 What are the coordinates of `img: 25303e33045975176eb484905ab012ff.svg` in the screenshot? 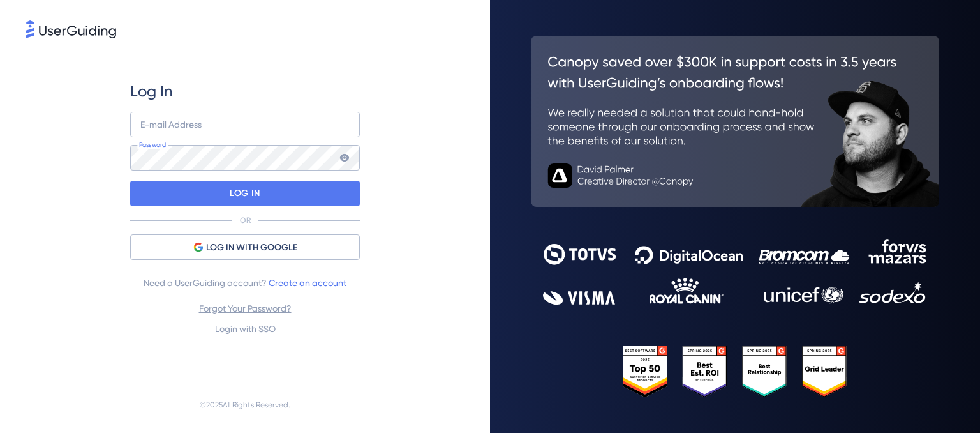 It's located at (735, 370).